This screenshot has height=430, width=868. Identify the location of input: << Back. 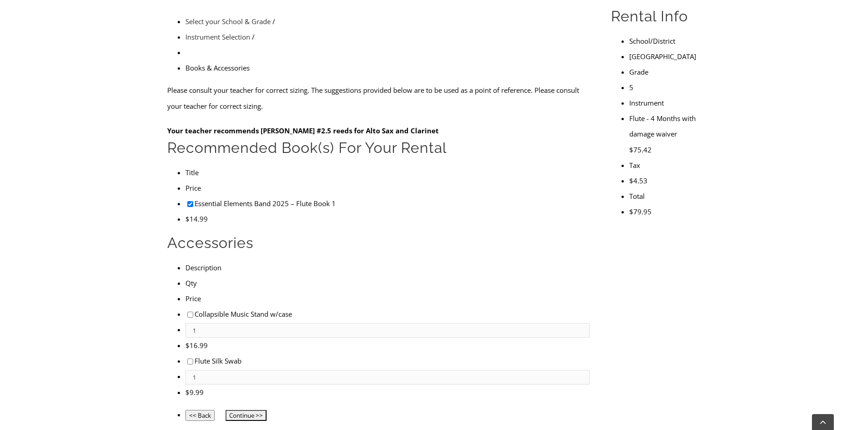
(200, 416).